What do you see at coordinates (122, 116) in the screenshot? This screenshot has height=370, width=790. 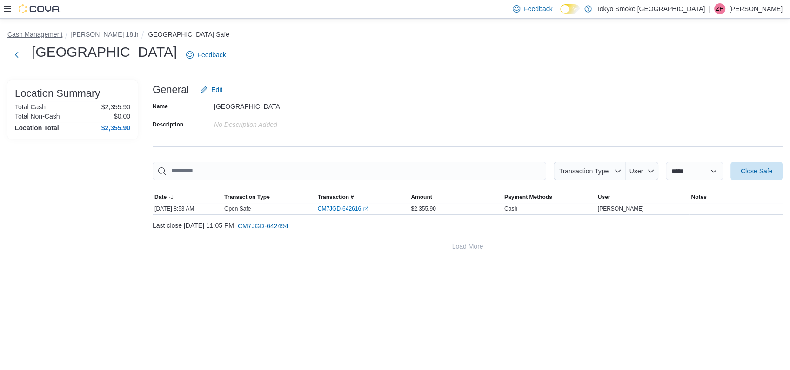 I see `p: $0.00` at bounding box center [122, 116].